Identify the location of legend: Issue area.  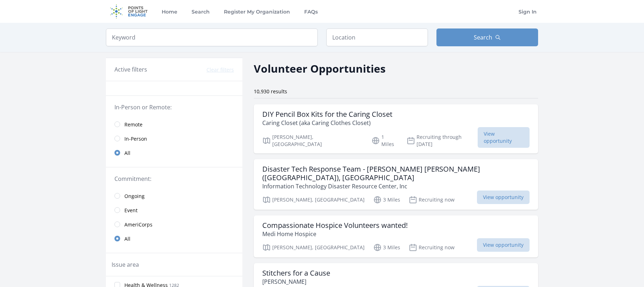
(125, 264).